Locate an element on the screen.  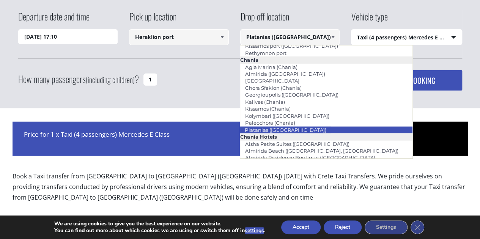
div: Price for 1 x Taxi (4 passengers) Mercedes E Class is located at coordinates (126, 139).